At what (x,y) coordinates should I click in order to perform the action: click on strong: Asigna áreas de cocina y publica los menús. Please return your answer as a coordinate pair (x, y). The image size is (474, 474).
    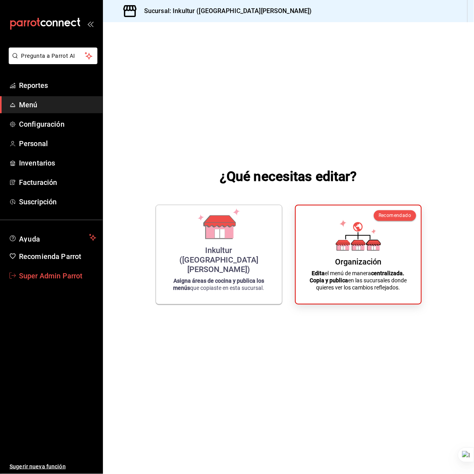
    Looking at the image, I should click on (219, 285).